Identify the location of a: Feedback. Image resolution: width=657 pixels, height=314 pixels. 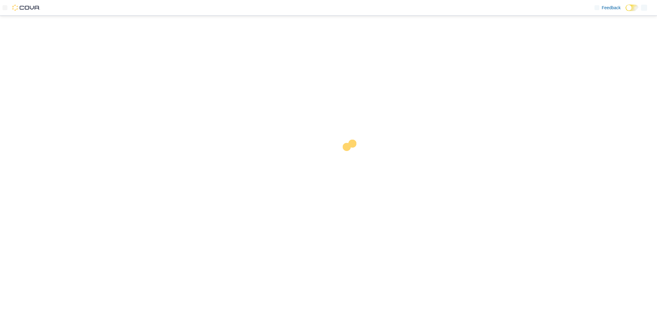
(607, 8).